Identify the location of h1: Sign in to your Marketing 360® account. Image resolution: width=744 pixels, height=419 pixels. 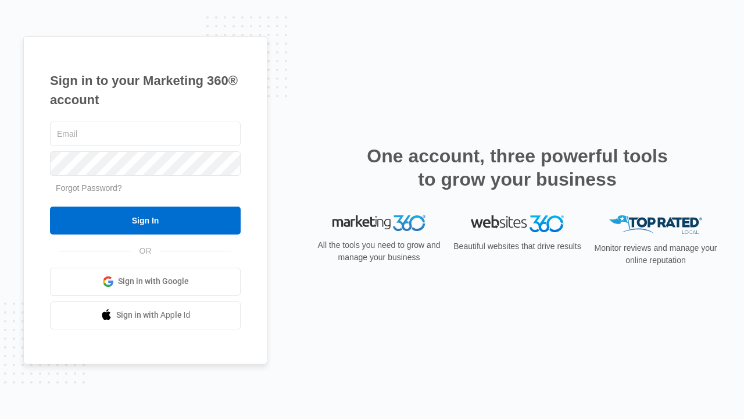
(145, 90).